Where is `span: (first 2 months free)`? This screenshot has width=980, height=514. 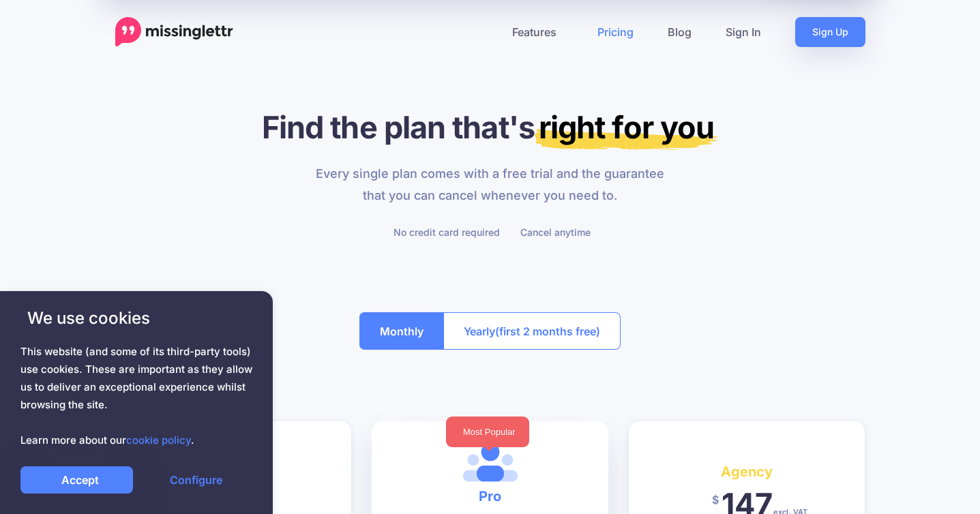
span: (first 2 months free) is located at coordinates (548, 332).